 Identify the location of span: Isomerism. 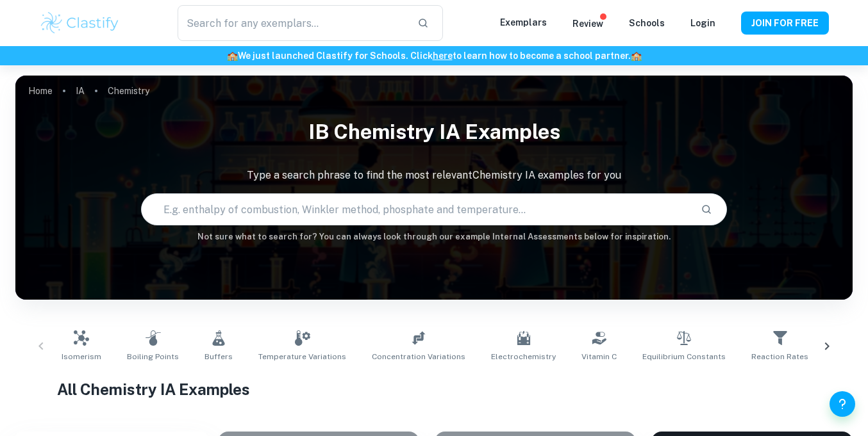
(82, 357).